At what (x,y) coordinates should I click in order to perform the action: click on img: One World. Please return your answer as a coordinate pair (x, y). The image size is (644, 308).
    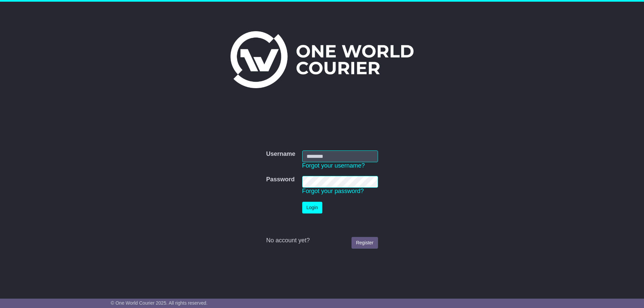
    Looking at the image, I should click on (322, 60).